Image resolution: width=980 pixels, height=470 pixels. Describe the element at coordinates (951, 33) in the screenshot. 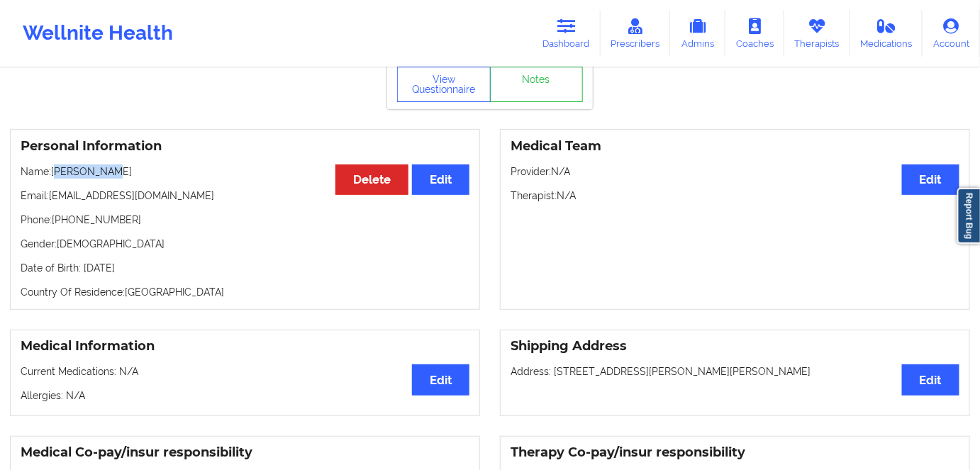

I see `a: Account` at that location.